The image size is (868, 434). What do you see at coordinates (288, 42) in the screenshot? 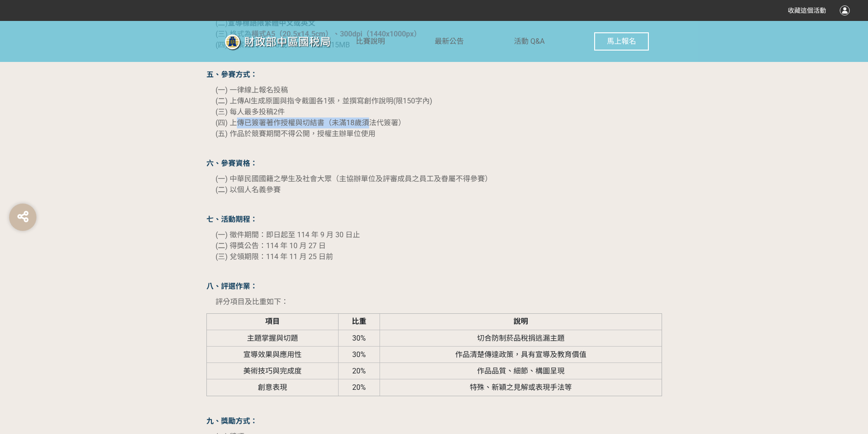
I see `img: 「拒菸新世界 AI告訴你」防制菸品稅捐逃漏 徵件比賽` at bounding box center [288, 42].